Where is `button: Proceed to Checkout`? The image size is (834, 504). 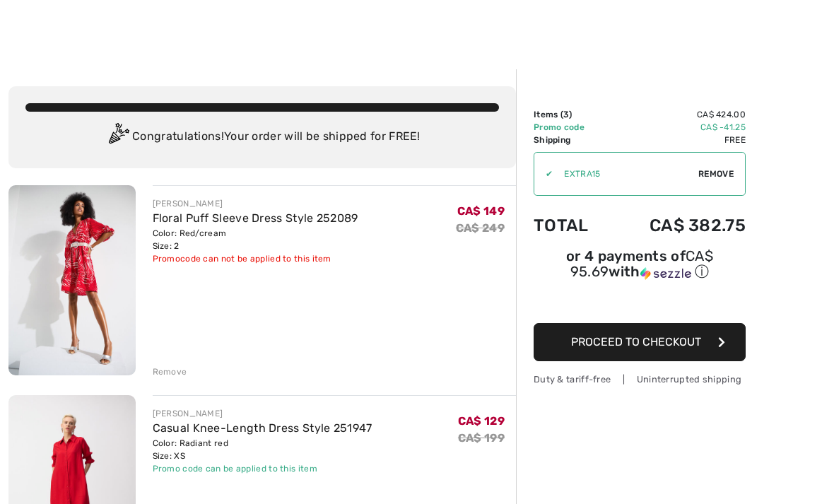 button: Proceed to Checkout is located at coordinates (640, 342).